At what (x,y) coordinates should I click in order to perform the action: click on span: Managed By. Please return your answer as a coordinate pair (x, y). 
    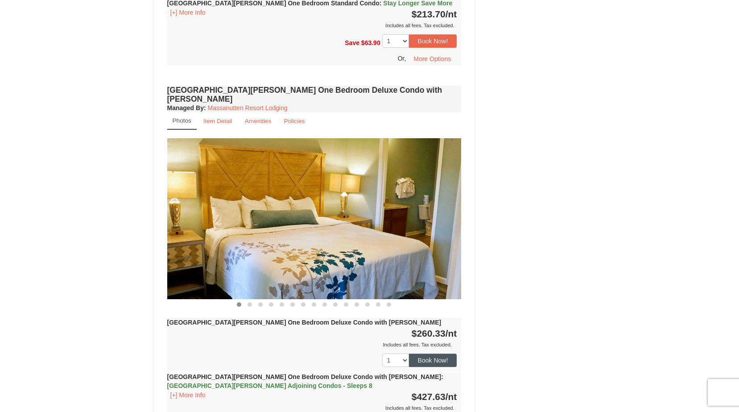
    Looking at the image, I should click on (186, 108).